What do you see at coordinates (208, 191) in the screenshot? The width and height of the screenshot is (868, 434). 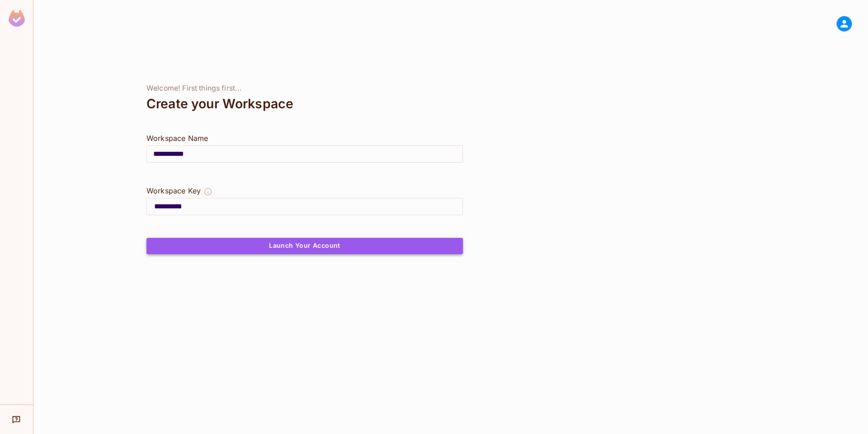 I see `button: The Workspace Key is unique, and serves as the identifier of your workspace.` at bounding box center [208, 191].